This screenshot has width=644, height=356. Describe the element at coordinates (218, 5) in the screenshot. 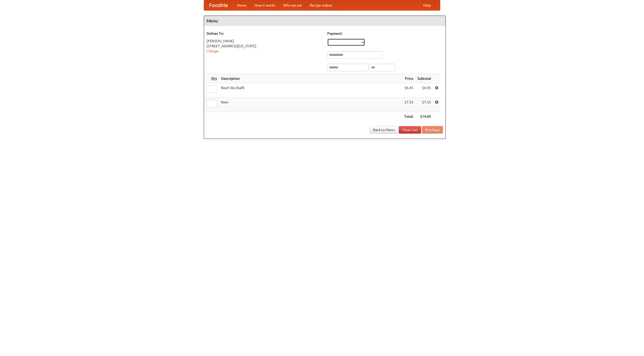

I see `a: FoodMe` at that location.